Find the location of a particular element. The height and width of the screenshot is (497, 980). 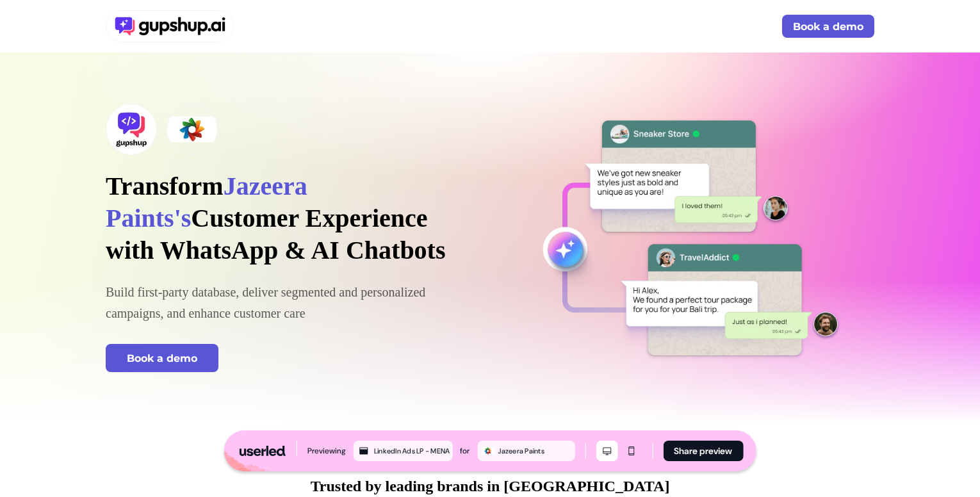

button: Mobile mode is located at coordinates (631, 451).